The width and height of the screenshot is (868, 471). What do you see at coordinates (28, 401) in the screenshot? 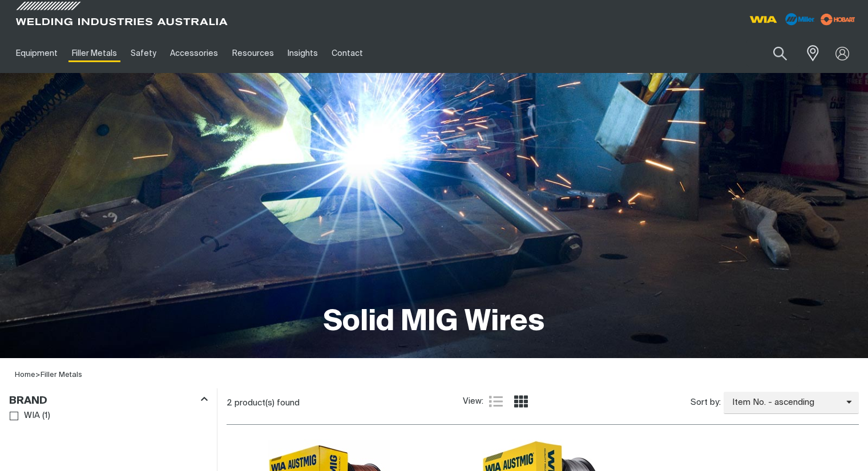
I see `h3: Brand` at bounding box center [28, 401].